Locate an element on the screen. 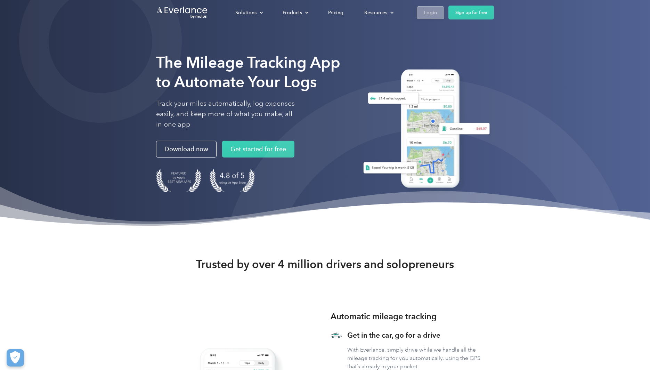 The width and height of the screenshot is (650, 370). h3: Automatic mileage tracking is located at coordinates (384, 317).